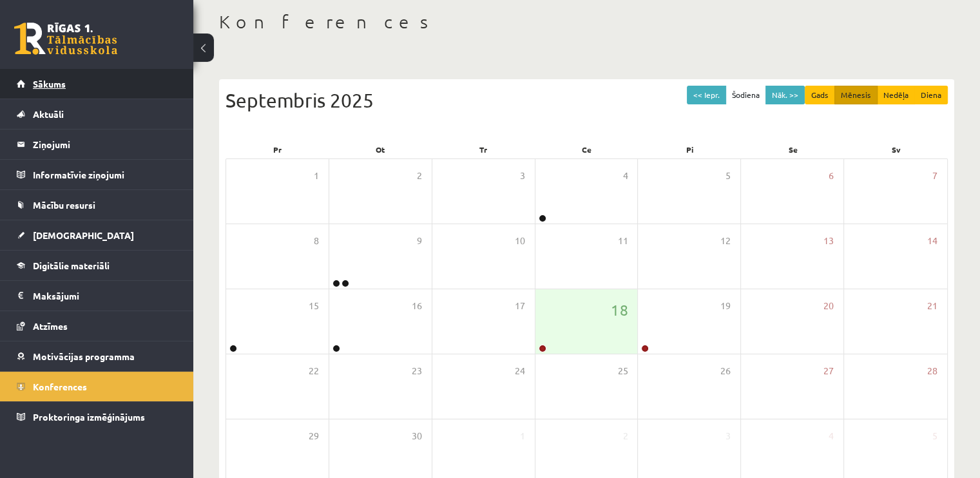  I want to click on span: Sākums, so click(49, 84).